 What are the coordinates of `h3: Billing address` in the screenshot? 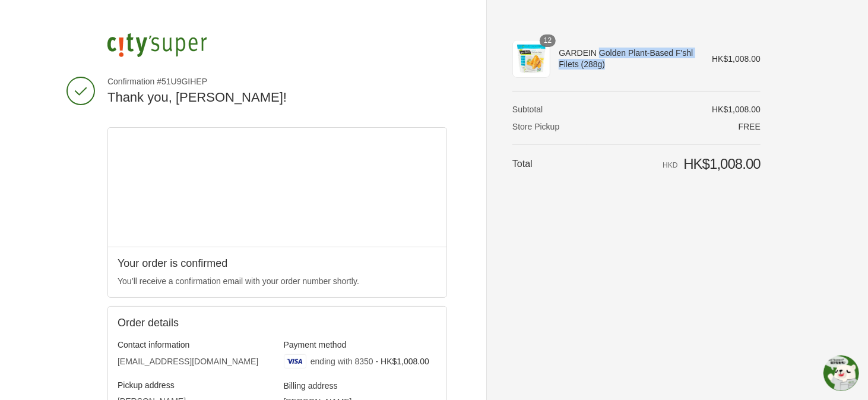 It's located at (360, 385).